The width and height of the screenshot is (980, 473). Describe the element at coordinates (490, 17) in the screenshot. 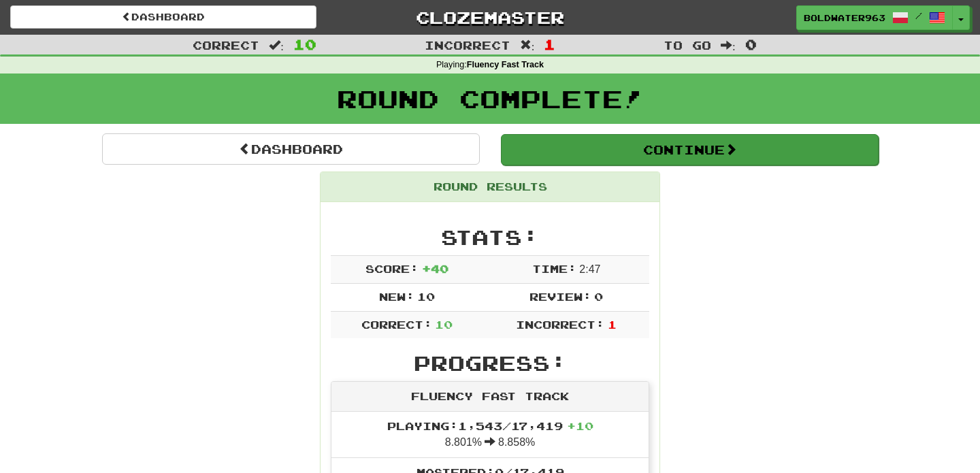

I see `a: Clozemaster` at that location.